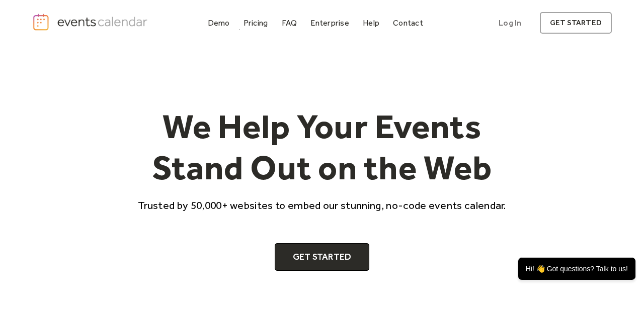 The width and height of the screenshot is (644, 323). I want to click on a: Contact, so click(407, 23).